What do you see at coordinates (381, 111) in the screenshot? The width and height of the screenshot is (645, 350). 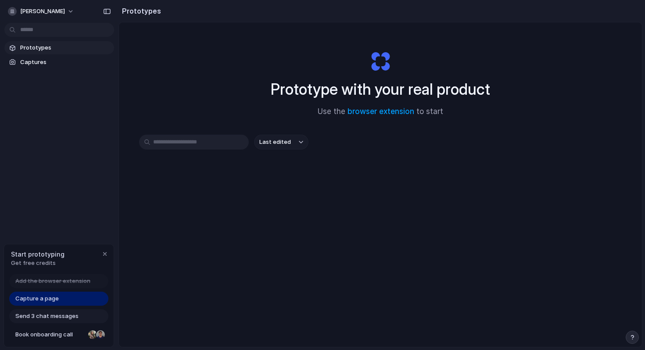 I see `a: browser extension` at bounding box center [381, 111].